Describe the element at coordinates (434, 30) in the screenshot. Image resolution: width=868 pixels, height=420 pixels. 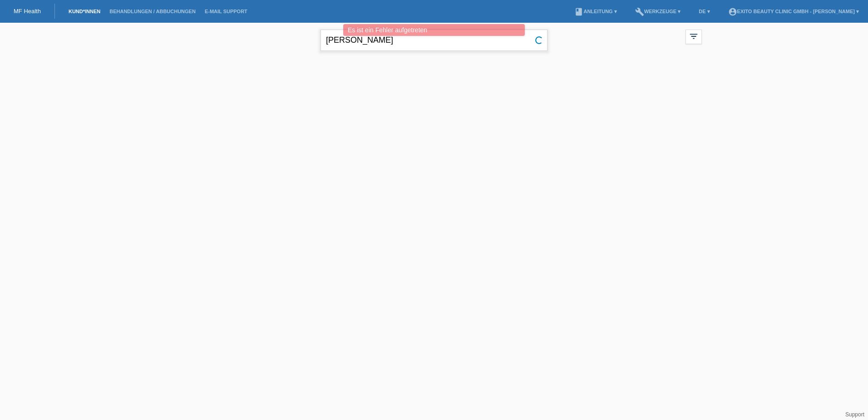
I see `div: Es ist ein Fehler aufgetreten` at that location.